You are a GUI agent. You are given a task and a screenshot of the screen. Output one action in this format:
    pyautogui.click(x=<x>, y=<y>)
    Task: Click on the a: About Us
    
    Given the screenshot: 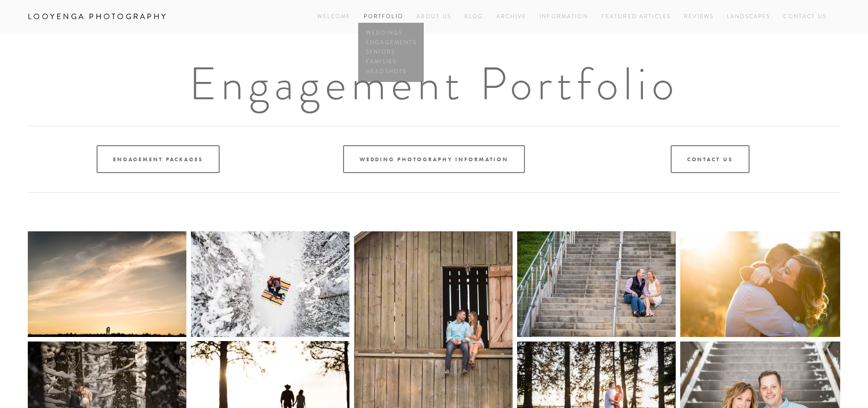 What is the action you would take?
    pyautogui.click(x=434, y=17)
    